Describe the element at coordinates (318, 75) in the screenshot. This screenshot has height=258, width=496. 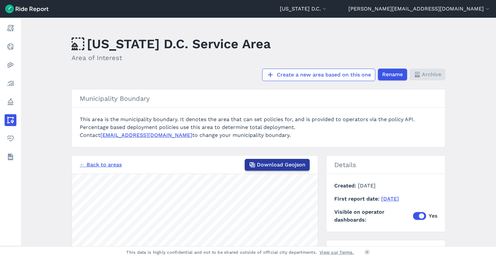
I see `a: Create a new area based on this one` at that location.